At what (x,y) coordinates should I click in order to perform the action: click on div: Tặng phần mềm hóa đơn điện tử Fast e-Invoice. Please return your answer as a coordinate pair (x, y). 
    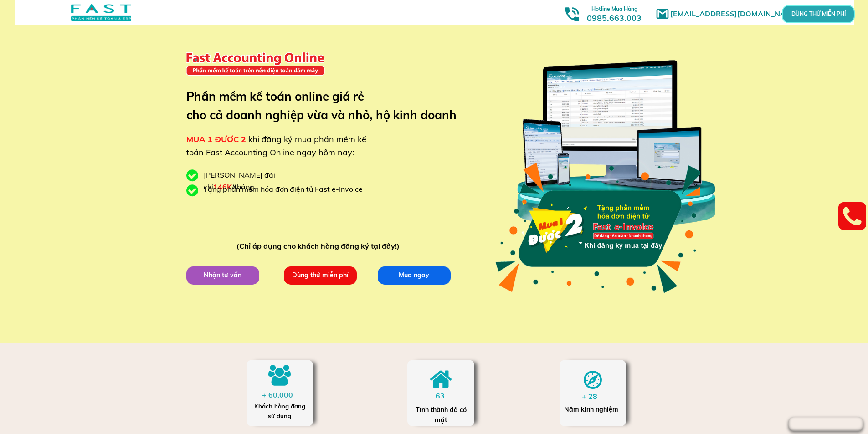
    Looking at the image, I should click on (287, 189).